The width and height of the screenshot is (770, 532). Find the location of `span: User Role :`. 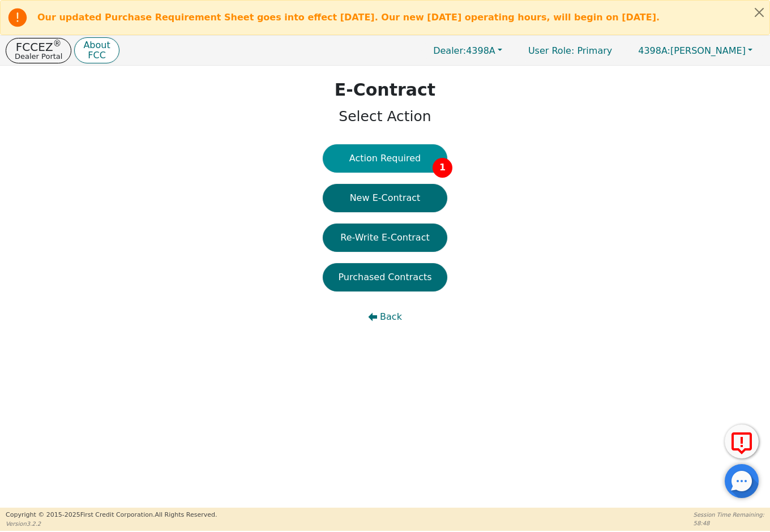

span: User Role : is located at coordinates (551, 51).